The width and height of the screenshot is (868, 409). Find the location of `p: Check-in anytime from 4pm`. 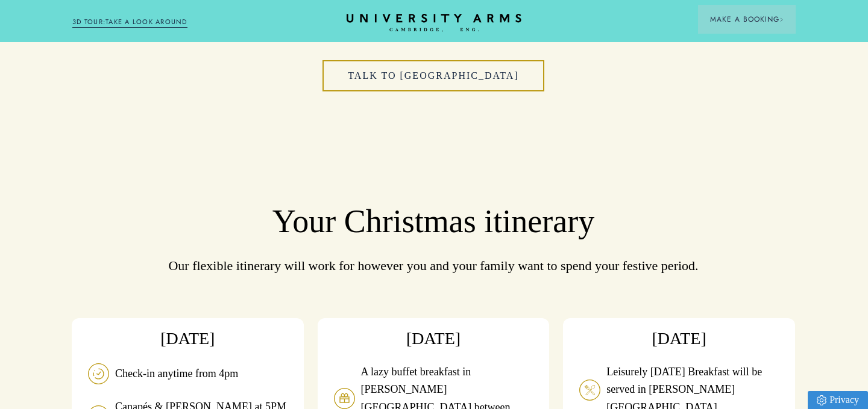

p: Check-in anytime from 4pm is located at coordinates (176, 373).